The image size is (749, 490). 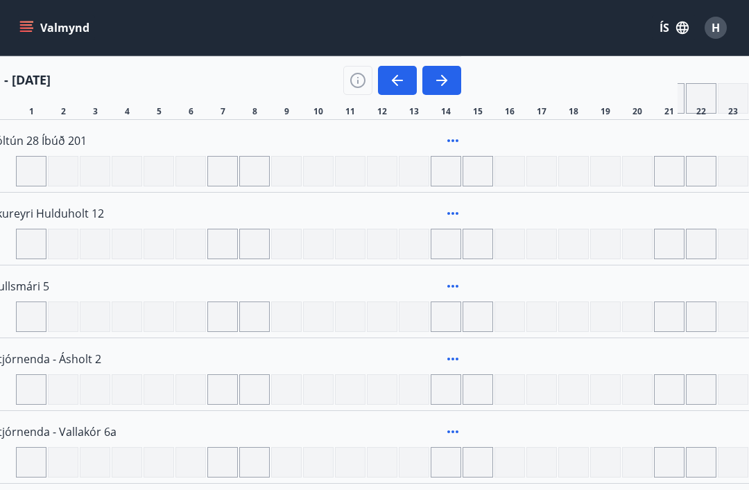 I want to click on span: 8, so click(x=254, y=112).